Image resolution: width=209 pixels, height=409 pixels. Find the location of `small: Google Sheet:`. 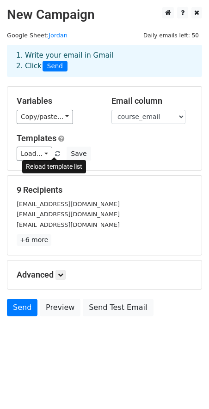

small: Google Sheet: is located at coordinates (37, 35).